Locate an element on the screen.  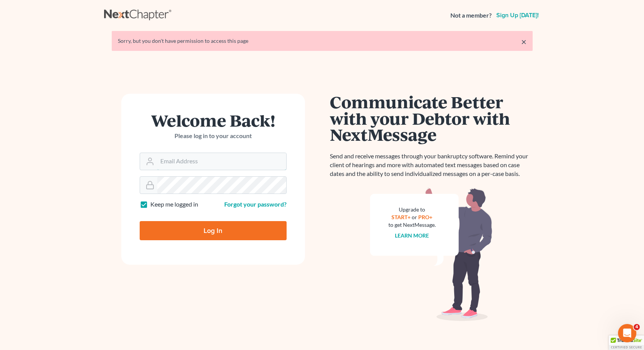
h1: Welcome Back! is located at coordinates (213, 120).